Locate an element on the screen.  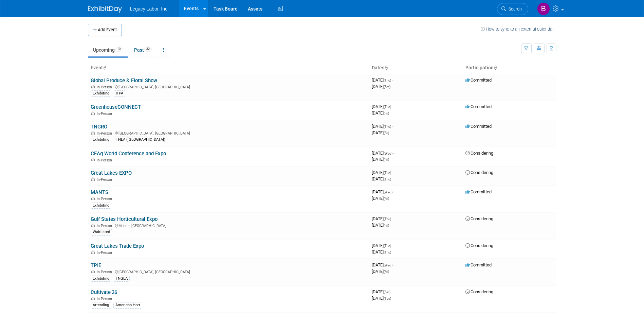
th: Event is located at coordinates (228, 68).